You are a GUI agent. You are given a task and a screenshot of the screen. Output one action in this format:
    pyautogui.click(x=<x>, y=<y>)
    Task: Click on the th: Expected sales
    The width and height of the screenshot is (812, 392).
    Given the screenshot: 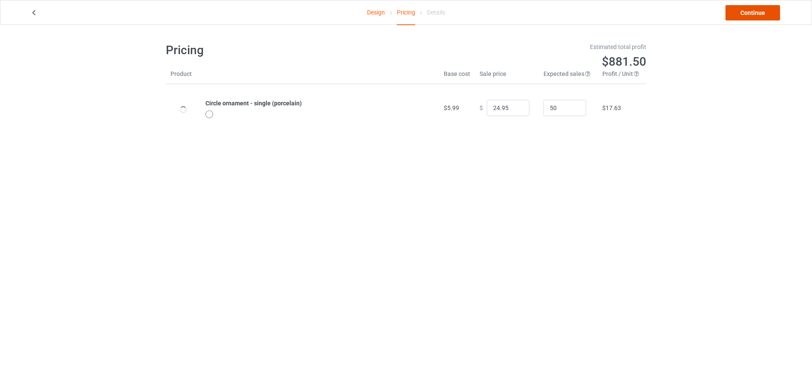 What is the action you would take?
    pyautogui.click(x=568, y=77)
    